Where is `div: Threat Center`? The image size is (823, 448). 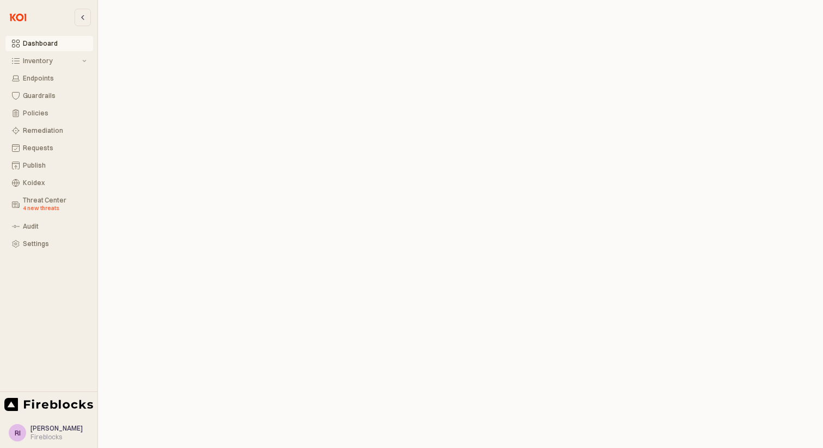 div: Threat Center is located at coordinates (54, 205).